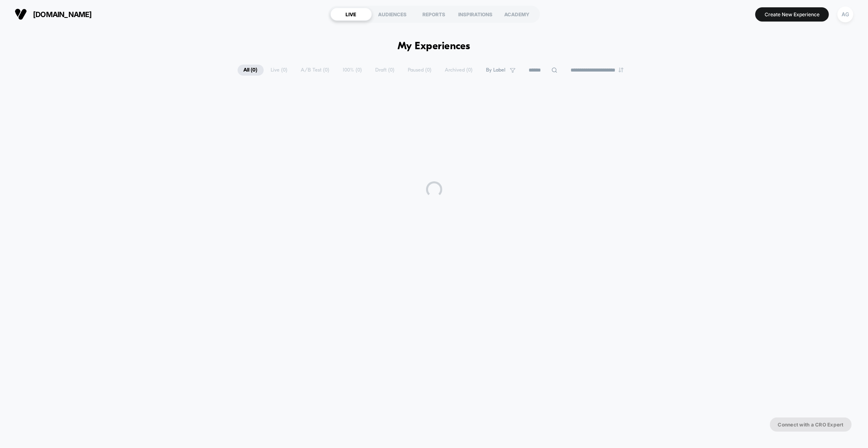  I want to click on div: AUDIENCES, so click(393, 14).